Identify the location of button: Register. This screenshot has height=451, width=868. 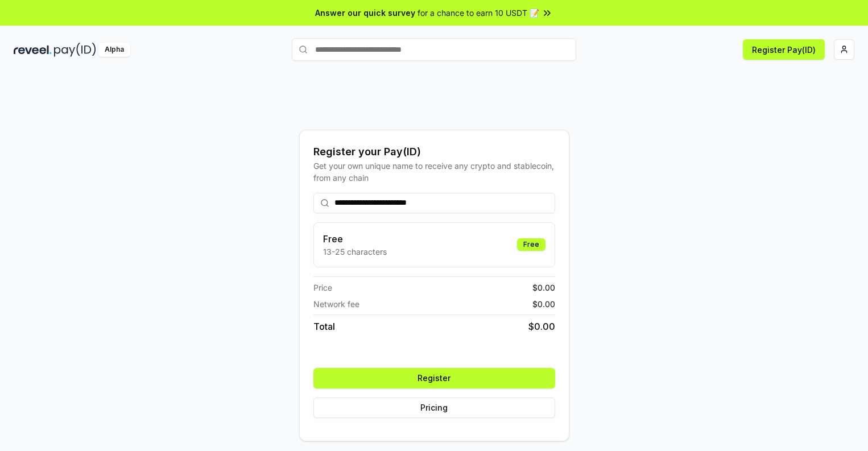
(434, 378).